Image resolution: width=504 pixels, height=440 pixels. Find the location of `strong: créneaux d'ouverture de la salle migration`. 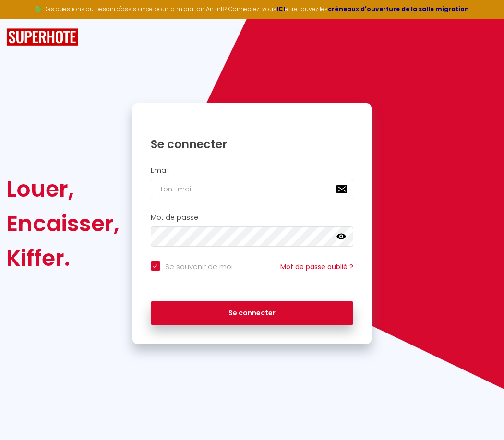

strong: créneaux d'ouverture de la salle migration is located at coordinates (399, 9).